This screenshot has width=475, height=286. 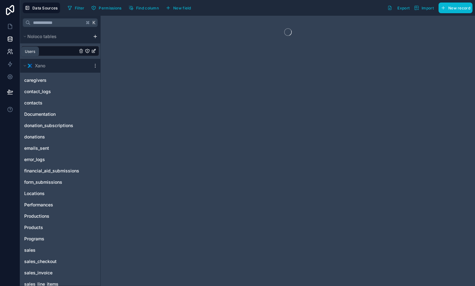 I want to click on button: Import, so click(x=424, y=8).